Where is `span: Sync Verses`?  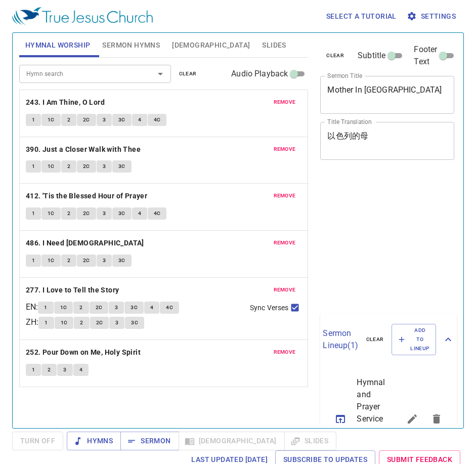
span: Sync Verses is located at coordinates (269, 308).